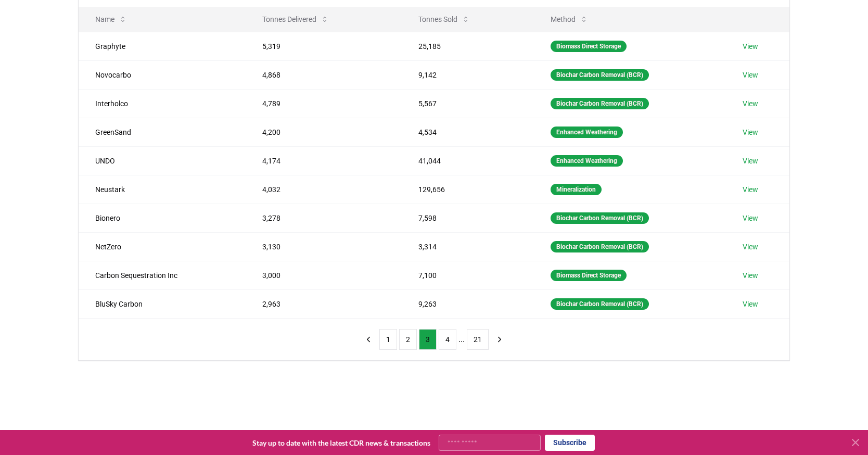 This screenshot has width=868, height=455. Describe the element at coordinates (323, 218) in the screenshot. I see `td: 3,278` at that location.